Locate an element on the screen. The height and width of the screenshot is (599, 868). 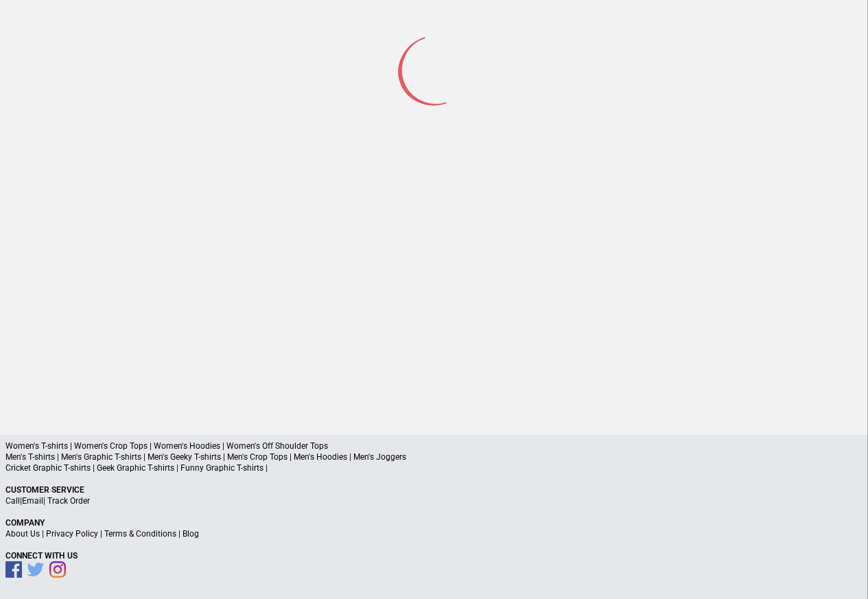
a: Track Order is located at coordinates (69, 500).